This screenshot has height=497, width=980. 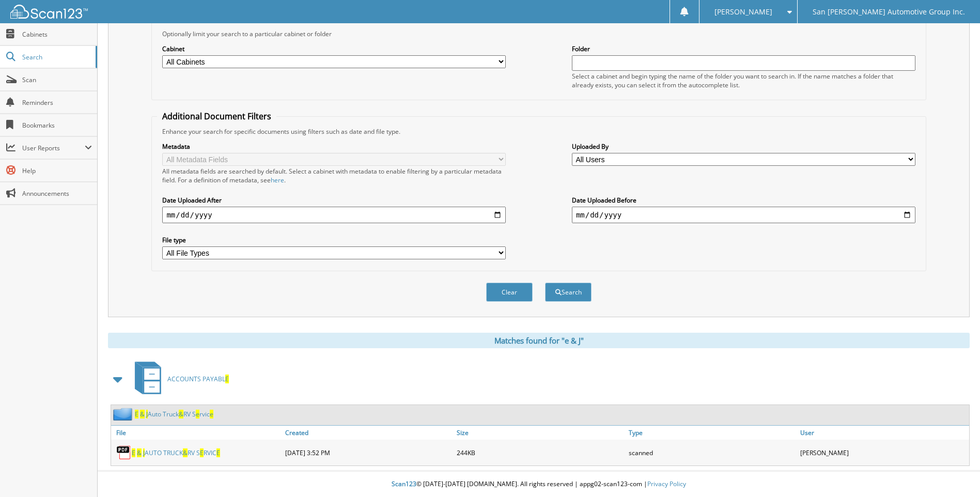 I want to click on button: Search, so click(x=568, y=292).